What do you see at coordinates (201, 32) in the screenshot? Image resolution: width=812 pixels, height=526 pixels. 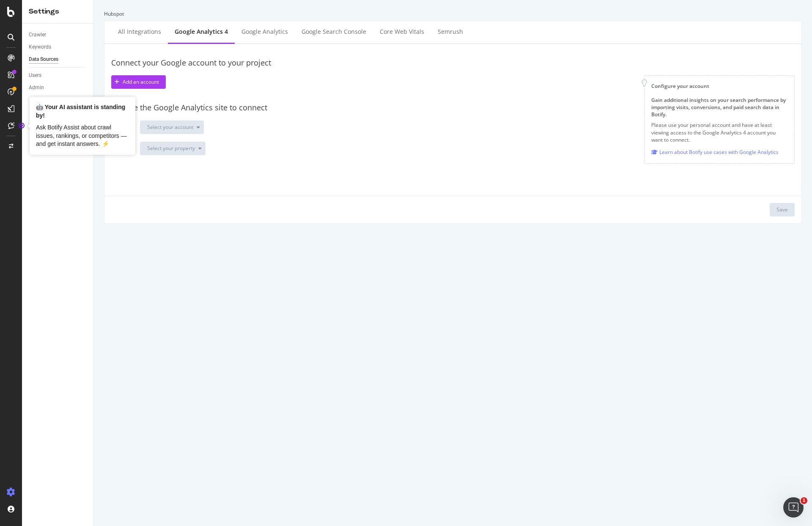 I see `div: Google Analytics 4` at bounding box center [201, 32].